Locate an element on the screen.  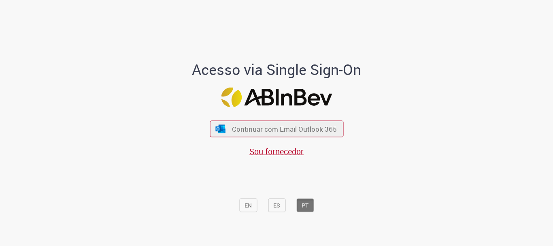
button: EN is located at coordinates (248, 205).